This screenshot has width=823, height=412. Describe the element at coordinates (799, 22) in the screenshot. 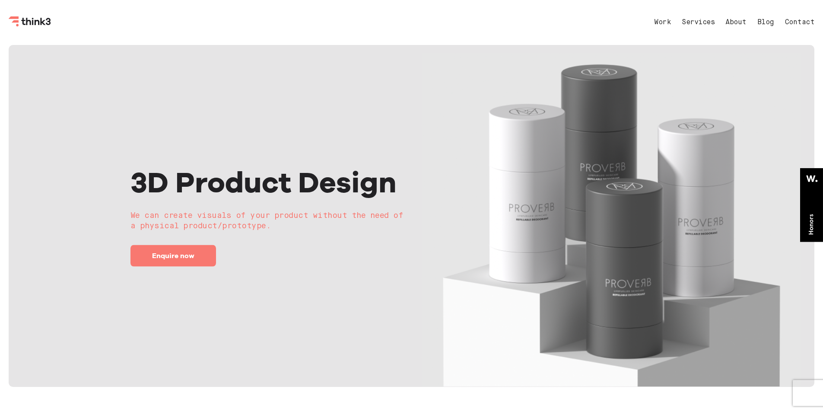

I see `a: Contact` at that location.